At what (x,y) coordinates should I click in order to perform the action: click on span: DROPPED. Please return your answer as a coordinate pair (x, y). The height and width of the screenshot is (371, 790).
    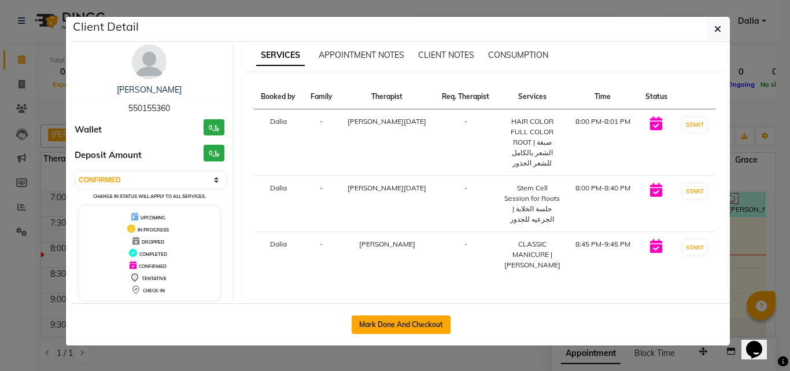
    Looking at the image, I should click on (153, 242).